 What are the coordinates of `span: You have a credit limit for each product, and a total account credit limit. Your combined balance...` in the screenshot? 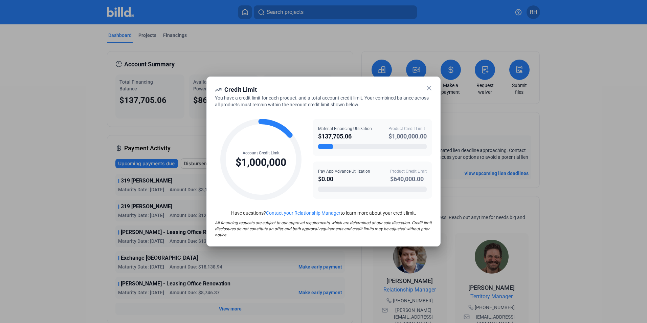 It's located at (322, 101).